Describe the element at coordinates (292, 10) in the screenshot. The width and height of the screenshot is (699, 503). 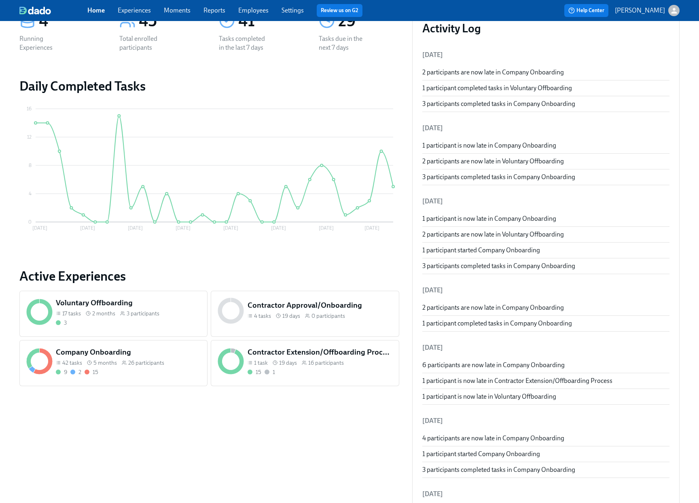
I see `a: Settings` at that location.